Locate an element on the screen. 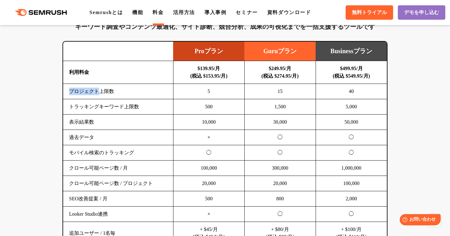 Image resolution: width=450 pixels, height=236 pixels. td: トラッキングキーワード上限数 is located at coordinates (118, 107).